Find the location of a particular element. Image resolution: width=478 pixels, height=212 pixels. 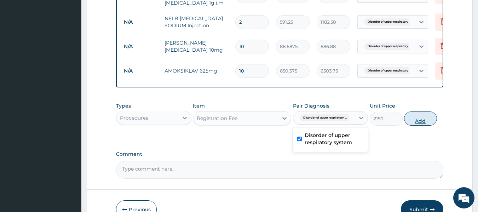

div: Chat with us now is located at coordinates (78, 44).